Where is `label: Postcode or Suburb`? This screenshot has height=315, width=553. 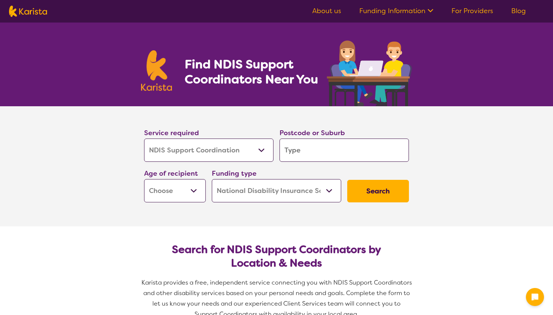 label: Postcode or Suburb is located at coordinates (312, 133).